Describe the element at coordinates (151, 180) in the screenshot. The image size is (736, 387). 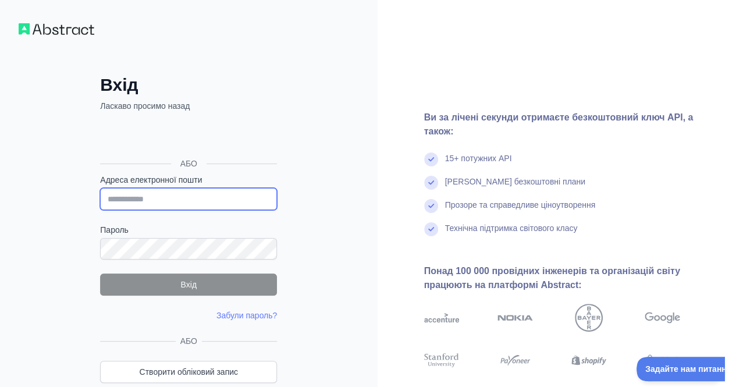
I see `font: Адреса електронної пошти` at that location.